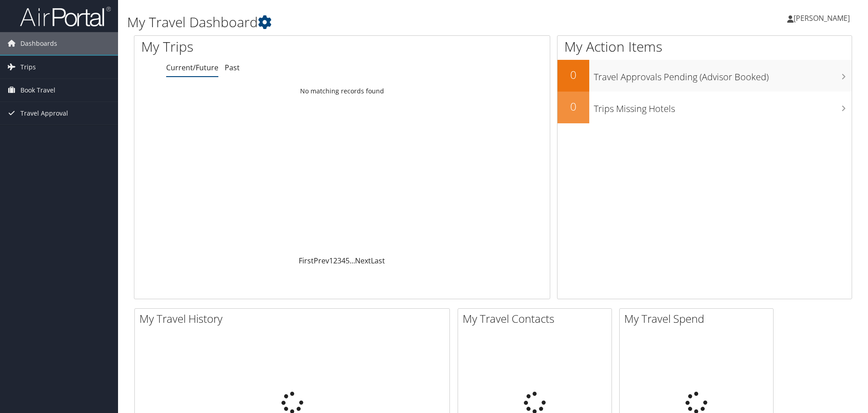 The width and height of the screenshot is (868, 413). I want to click on a: 0Travel Approvals Pending (Advisor Booked), so click(705, 76).